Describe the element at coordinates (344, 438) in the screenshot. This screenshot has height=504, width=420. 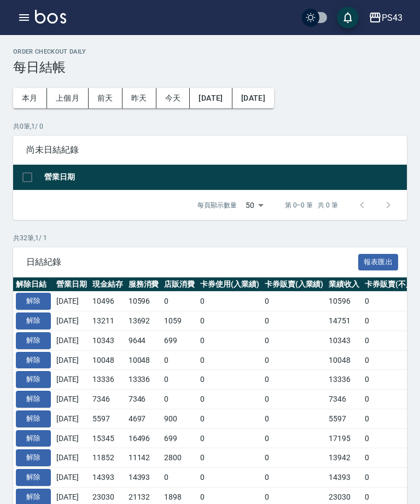
I see `td: 17195` at that location.